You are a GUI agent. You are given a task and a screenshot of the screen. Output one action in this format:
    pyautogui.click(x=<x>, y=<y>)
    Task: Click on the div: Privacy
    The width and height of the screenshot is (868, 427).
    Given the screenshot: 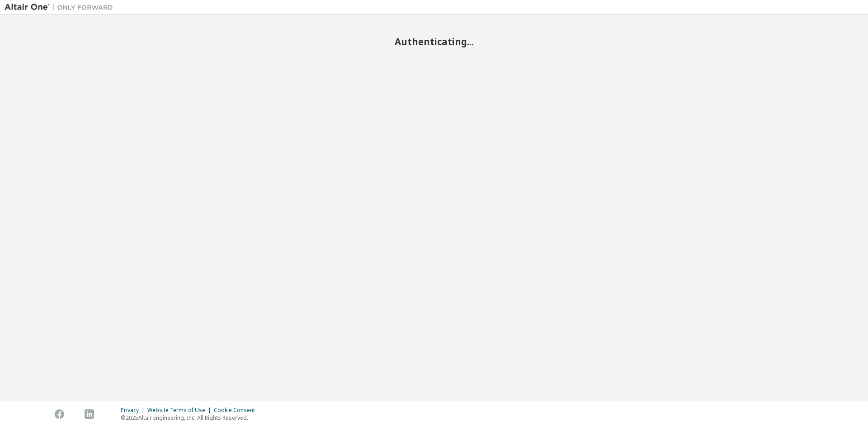 What is the action you would take?
    pyautogui.click(x=134, y=411)
    